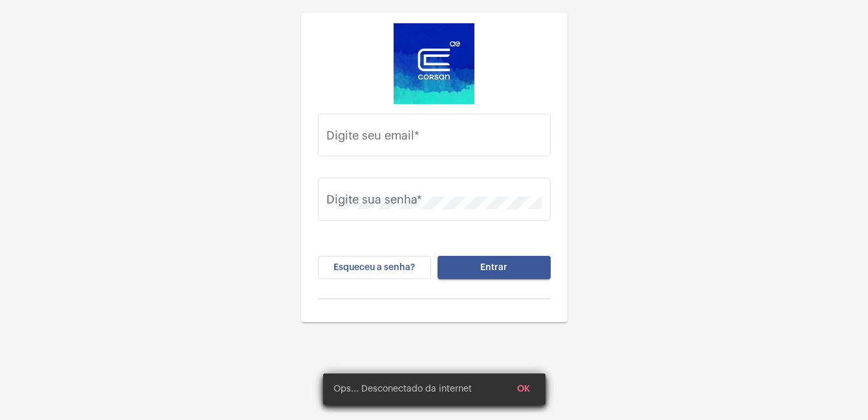  What do you see at coordinates (494, 268) in the screenshot?
I see `span: Entrar` at bounding box center [494, 268].